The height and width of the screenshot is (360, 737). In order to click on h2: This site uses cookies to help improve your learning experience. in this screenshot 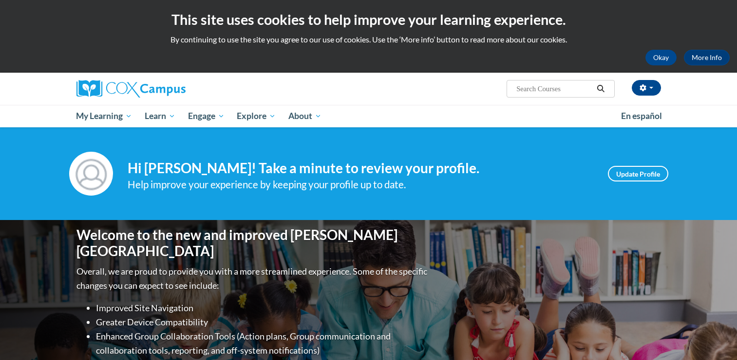, I will do `click(368, 19)`.